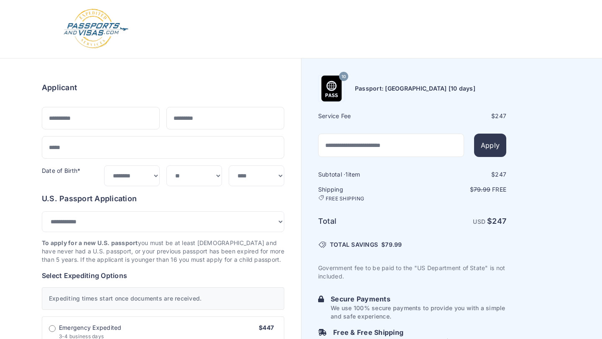 This screenshot has height=339, width=602. What do you see at coordinates (418, 299) in the screenshot?
I see `h6: Secure Payments` at bounding box center [418, 299].